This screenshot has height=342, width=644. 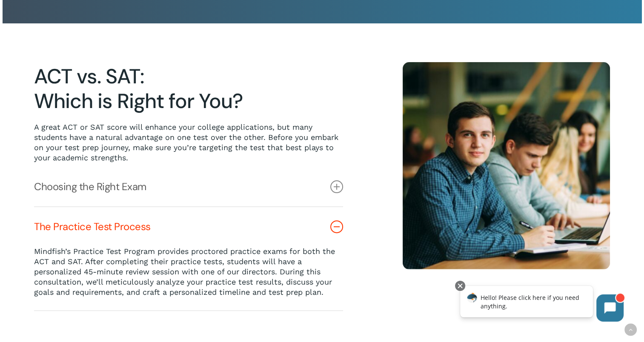 What do you see at coordinates (189, 187) in the screenshot?
I see `a: Choosing the Right Exam` at bounding box center [189, 187].